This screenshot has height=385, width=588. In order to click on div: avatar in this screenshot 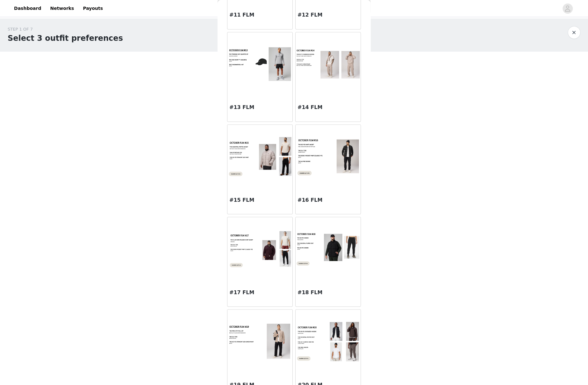, I will do `click(567, 8)`.